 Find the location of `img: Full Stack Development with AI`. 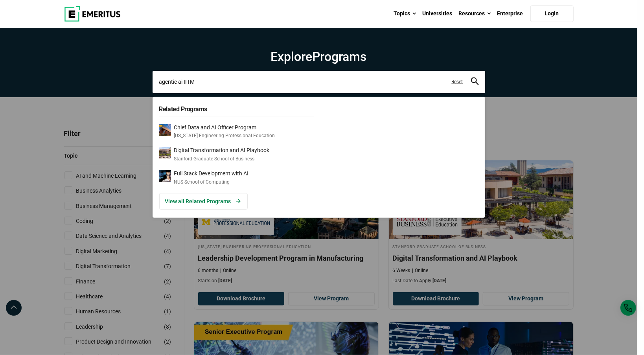

img: Full Stack Development with AI is located at coordinates (165, 176).